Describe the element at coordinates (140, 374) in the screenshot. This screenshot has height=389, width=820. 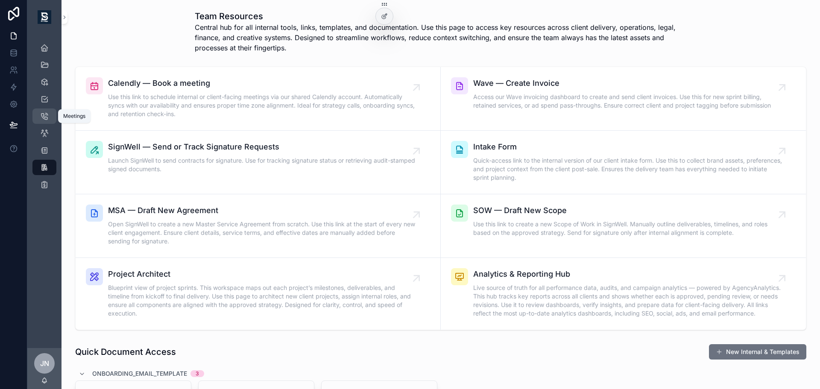
I see `span: ONBOARDING_EMAIL_TEMPLATE` at that location.